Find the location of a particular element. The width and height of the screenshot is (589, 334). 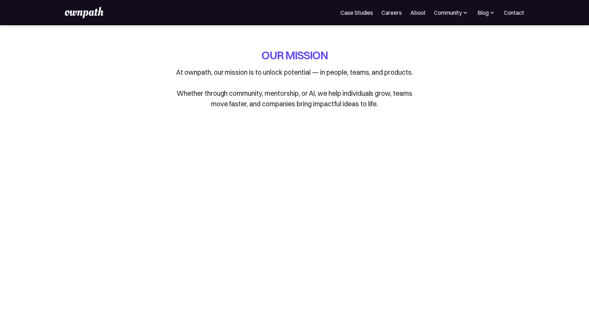

h1: OUR MISSION is located at coordinates (295, 55).